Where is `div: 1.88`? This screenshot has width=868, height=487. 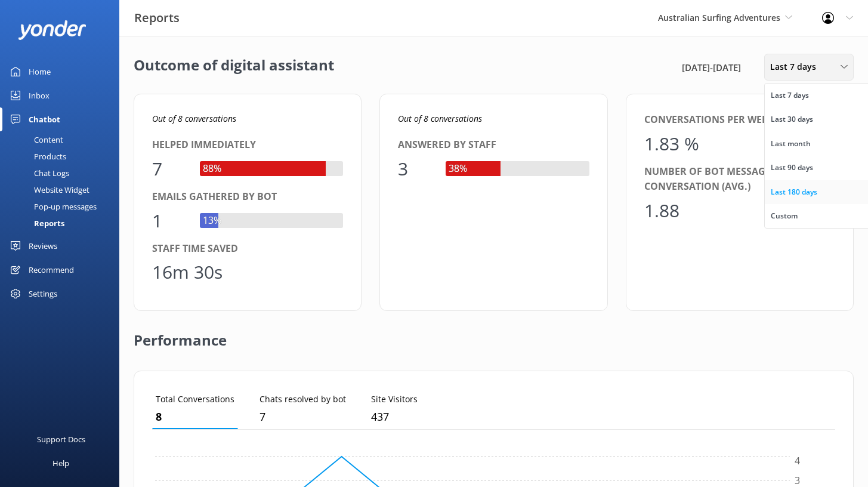
div: 1.88 is located at coordinates (662, 211).